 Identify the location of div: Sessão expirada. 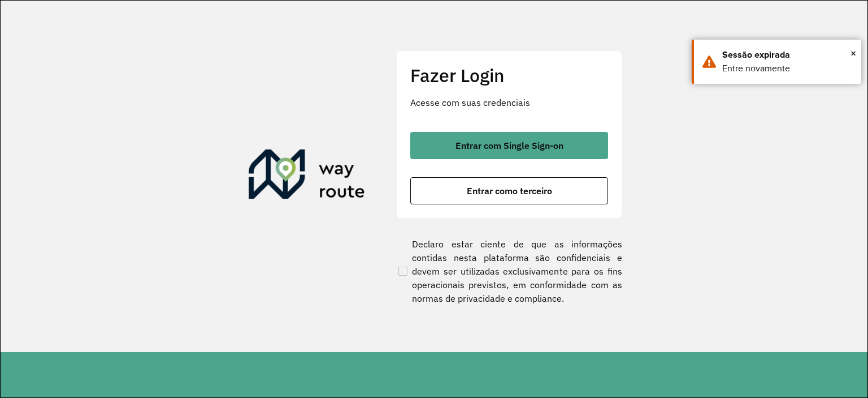
(788, 55).